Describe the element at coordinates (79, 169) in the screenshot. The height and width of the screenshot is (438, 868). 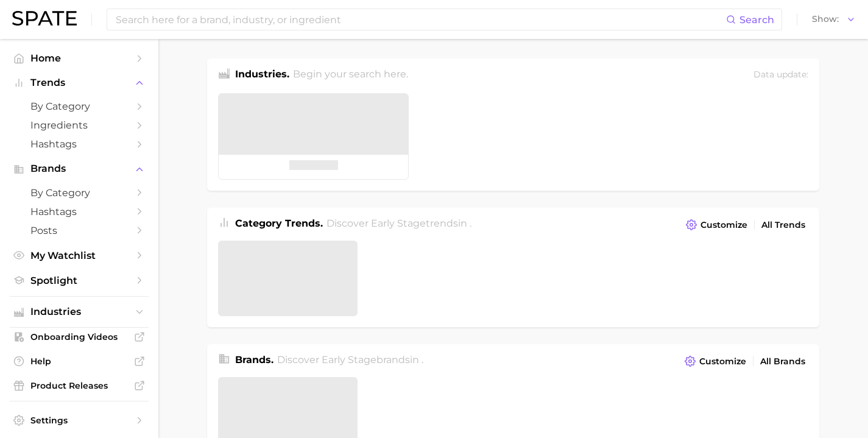
I see `span: Brands` at that location.